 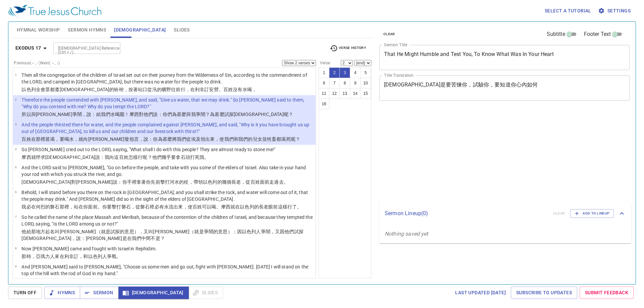 What do you see at coordinates (216, 114) in the screenshot?
I see `wh4872: 對他們說` at bounding box center [216, 114].